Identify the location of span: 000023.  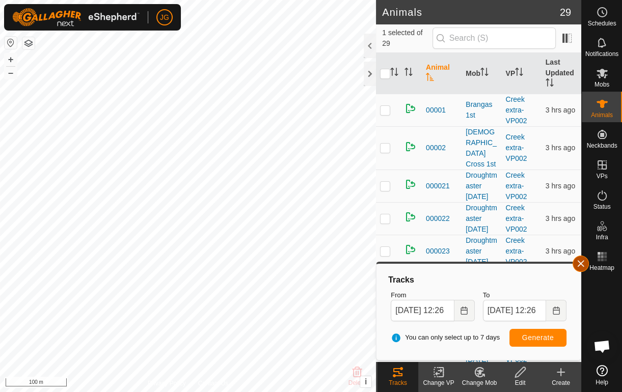
(437, 251).